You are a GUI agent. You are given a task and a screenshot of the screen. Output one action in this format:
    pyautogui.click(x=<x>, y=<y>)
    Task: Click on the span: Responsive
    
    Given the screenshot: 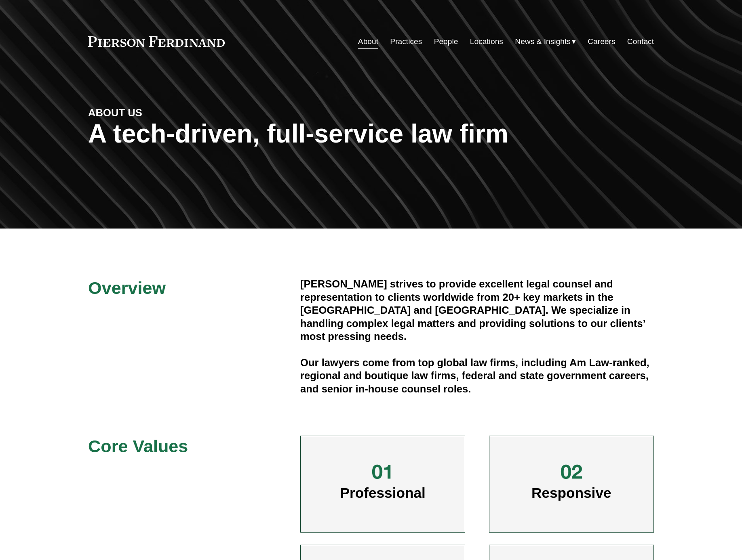 What is the action you would take?
    pyautogui.click(x=571, y=493)
    